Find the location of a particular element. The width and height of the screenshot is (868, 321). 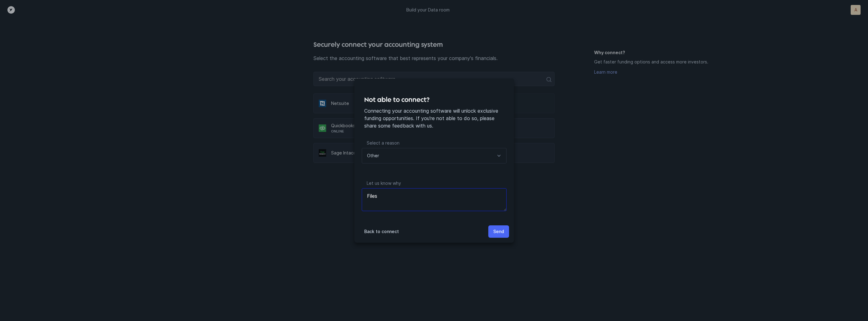

p: Connecting your accounting software will unlock exclusive funding opportunities. If you're not ab... is located at coordinates (434, 118).